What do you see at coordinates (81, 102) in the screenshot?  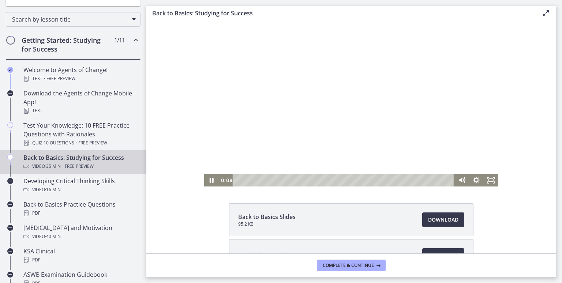 I see `div: Download the Agents of Change Mobile App!` at bounding box center [81, 102].